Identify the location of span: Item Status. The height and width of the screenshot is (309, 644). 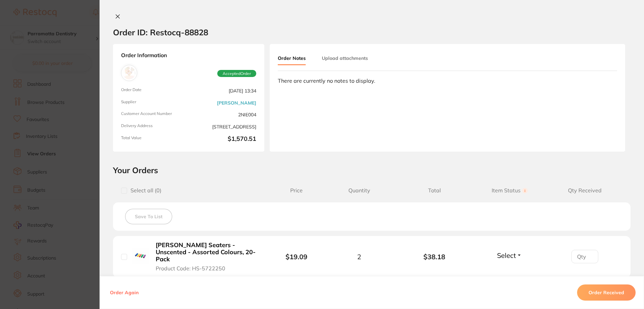
(510, 190).